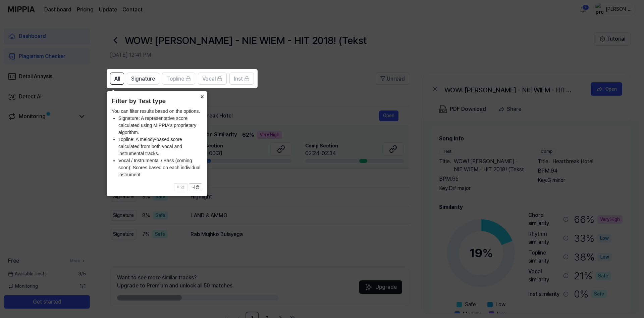 The image size is (644, 318). What do you see at coordinates (117, 78) in the screenshot?
I see `button: All` at bounding box center [117, 78].